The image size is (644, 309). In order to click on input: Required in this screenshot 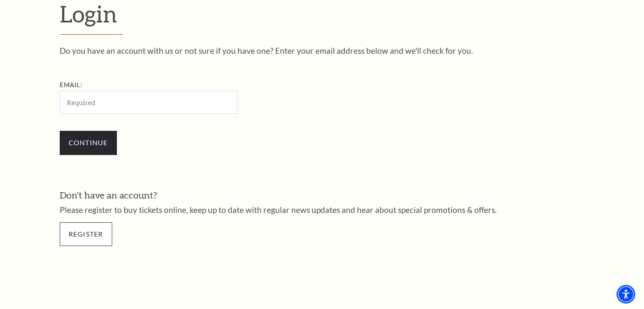, I will do `click(149, 102)`.